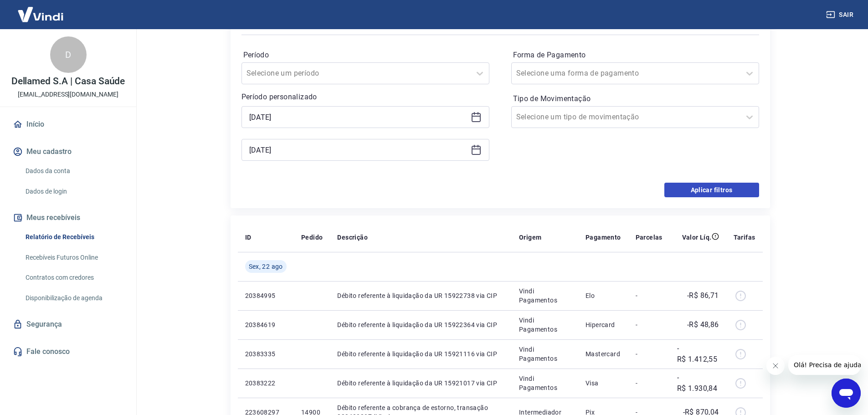 This screenshot has width=868, height=415. I want to click on a: Contratos com credores, so click(73, 277).